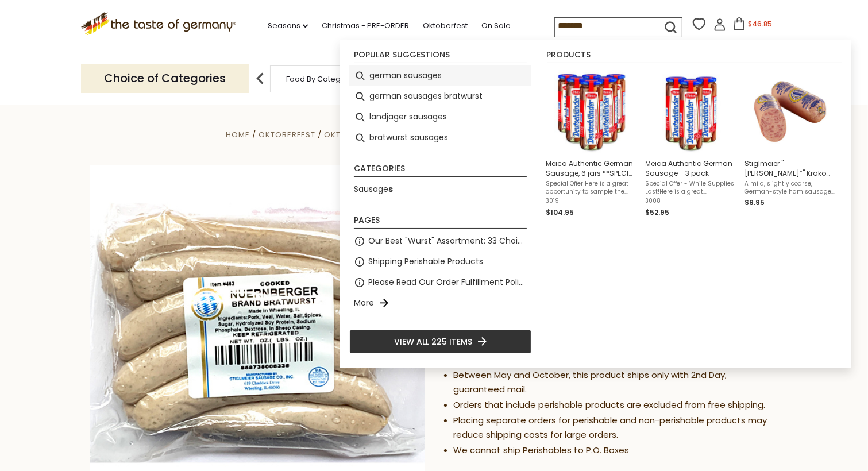  Describe the element at coordinates (690, 188) in the screenshot. I see `span: Special Offer - While Supplies Last!Here is a great opportunity to sample the only truly authenti...` at that location.